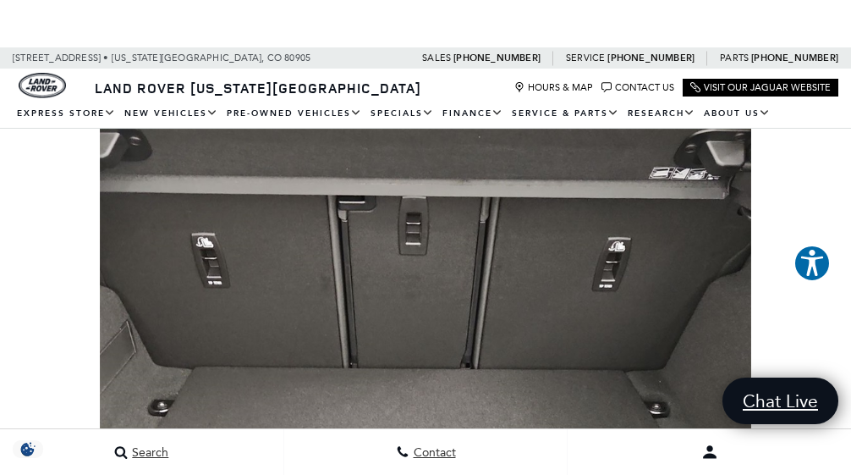 The width and height of the screenshot is (851, 475). Describe the element at coordinates (553, 87) in the screenshot. I see `a: Hours & Map` at that location.